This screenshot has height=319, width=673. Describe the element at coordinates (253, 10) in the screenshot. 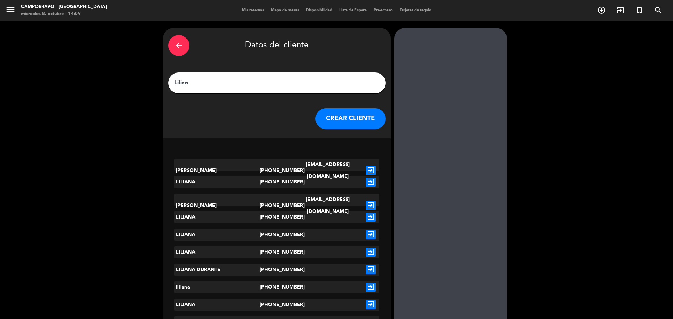

I see `span: Mis reservas` at that location.